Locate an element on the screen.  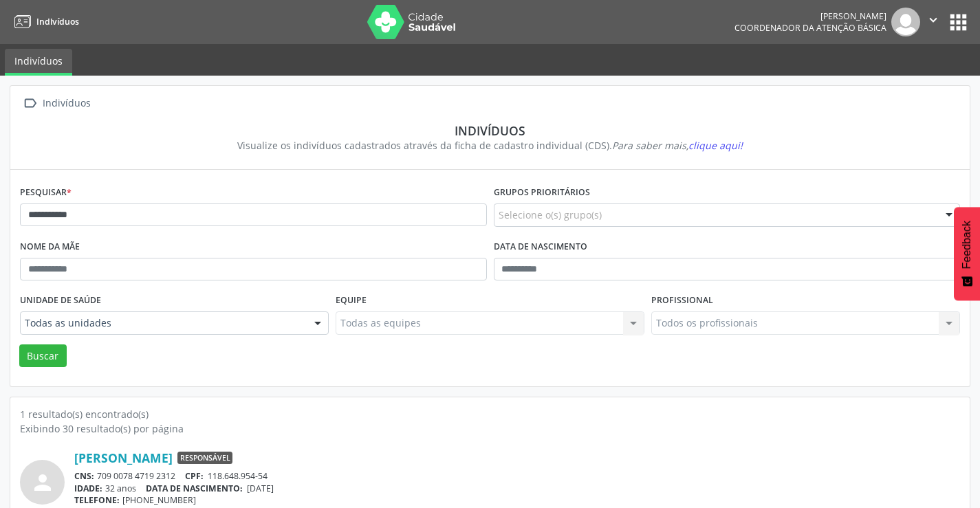
div: Visualize os indivíduos cadastrados através da ficha de cadastro individual (CDS). is located at coordinates (490, 145).